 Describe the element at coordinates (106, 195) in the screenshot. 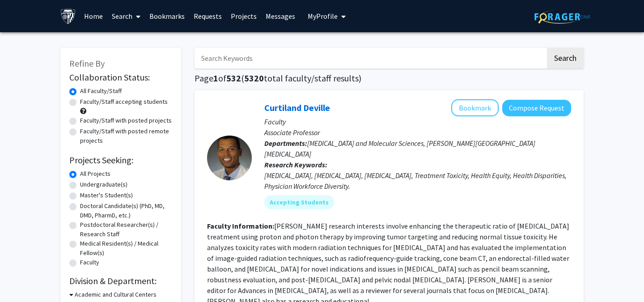

I see `label: Master's Student(s)` at that location.